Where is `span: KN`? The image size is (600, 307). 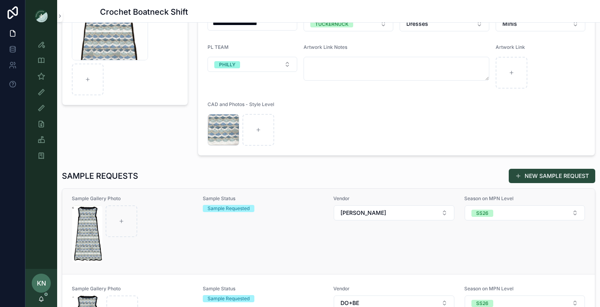
span: KN is located at coordinates (41, 283).